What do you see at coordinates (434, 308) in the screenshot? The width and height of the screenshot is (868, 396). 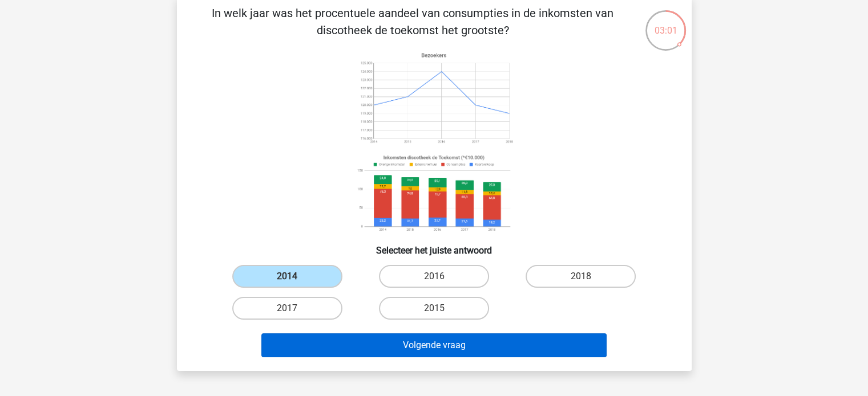 I see `label: 2015` at bounding box center [434, 308].